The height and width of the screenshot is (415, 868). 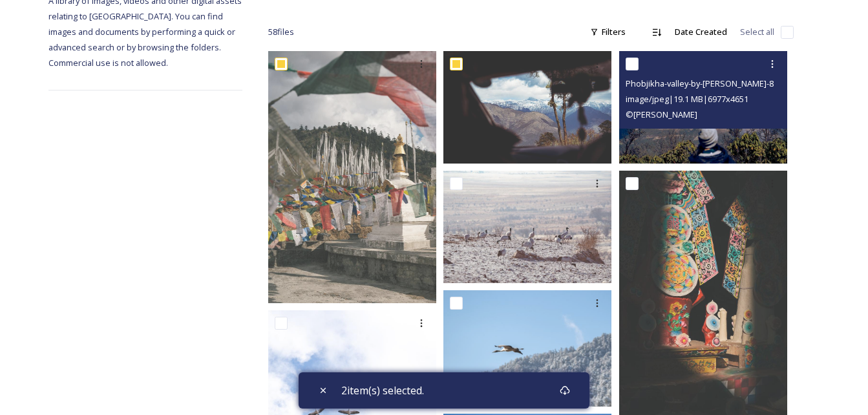 I want to click on span: 2 item(s) selected., so click(x=382, y=391).